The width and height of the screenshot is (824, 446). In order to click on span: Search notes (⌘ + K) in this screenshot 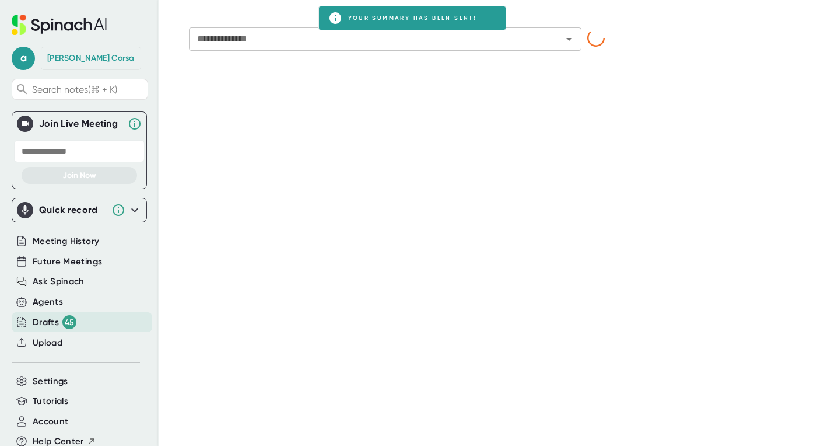, I will do `click(88, 89)`.